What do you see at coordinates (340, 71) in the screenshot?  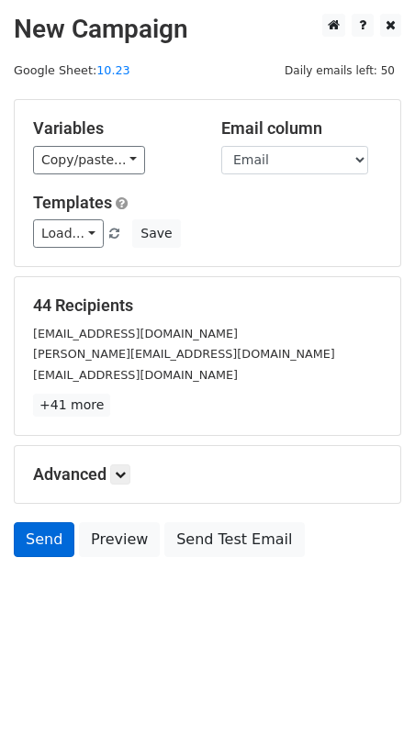 I see `span: Daily emails left: 50` at bounding box center [340, 71].